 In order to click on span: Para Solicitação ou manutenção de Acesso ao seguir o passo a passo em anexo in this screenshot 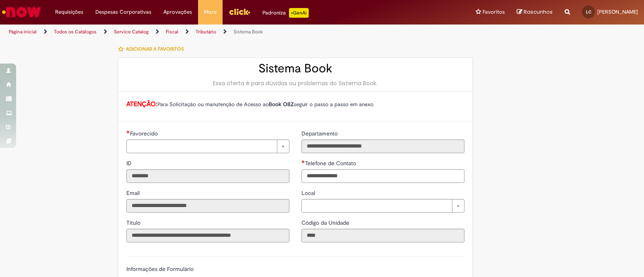, I will do `click(265, 104)`.